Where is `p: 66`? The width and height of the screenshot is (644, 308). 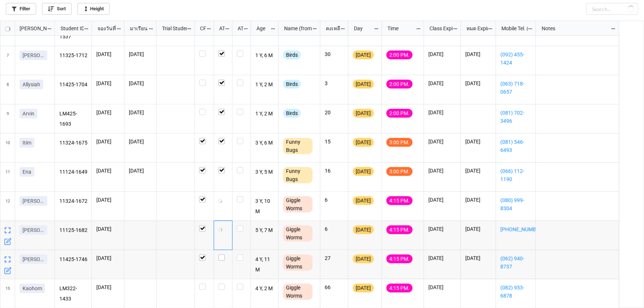
p: 66 is located at coordinates (334, 288).